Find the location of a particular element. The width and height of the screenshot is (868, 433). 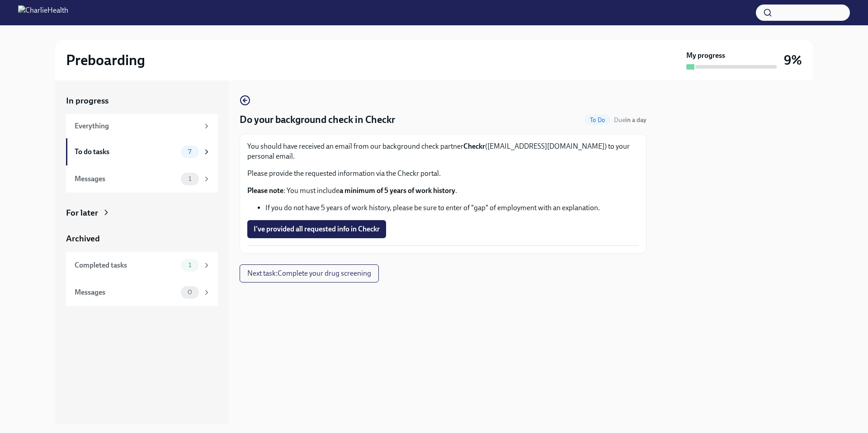

li: If you do not have 5 years of work history, please be sure to enter of "gap" of employment with a... is located at coordinates (452, 208).